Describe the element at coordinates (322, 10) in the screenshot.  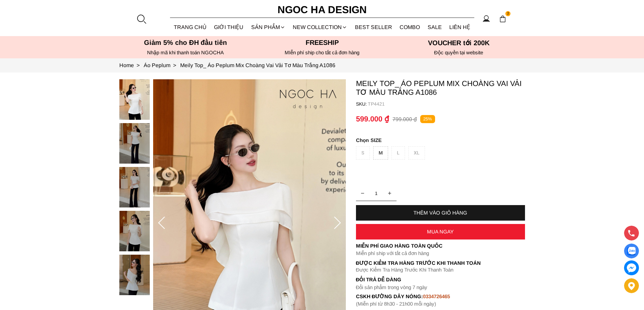
I see `h6: Ngoc Ha Design` at that location.